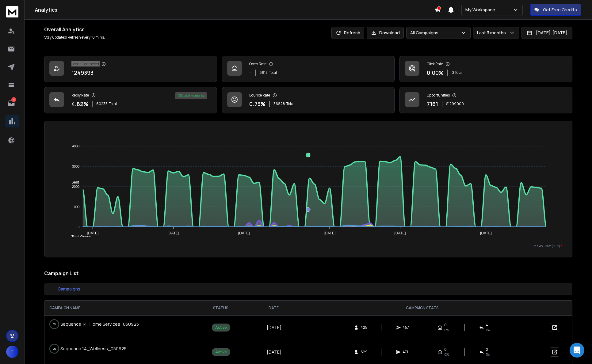 This screenshot has width=592, height=364. I want to click on a: 11, so click(11, 103).